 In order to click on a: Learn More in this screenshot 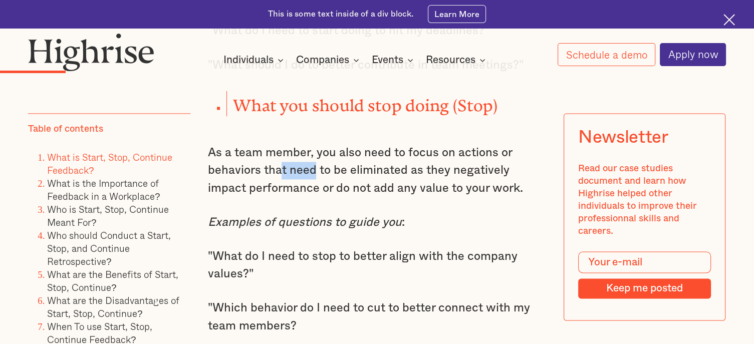, I will do `click(457, 14)`.